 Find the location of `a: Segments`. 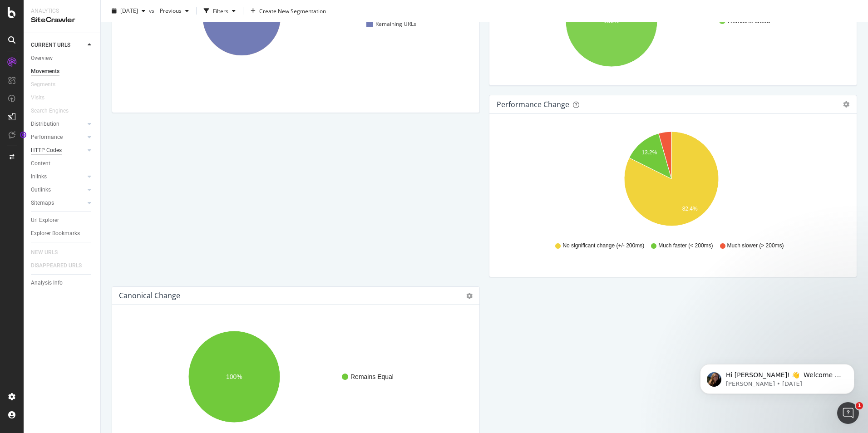

a: Segments is located at coordinates (48, 84).